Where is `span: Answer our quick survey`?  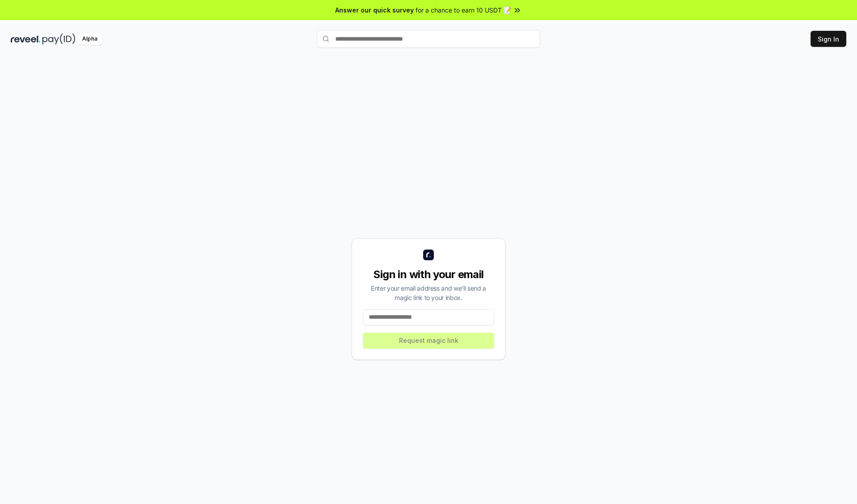
span: Answer our quick survey is located at coordinates (374, 10).